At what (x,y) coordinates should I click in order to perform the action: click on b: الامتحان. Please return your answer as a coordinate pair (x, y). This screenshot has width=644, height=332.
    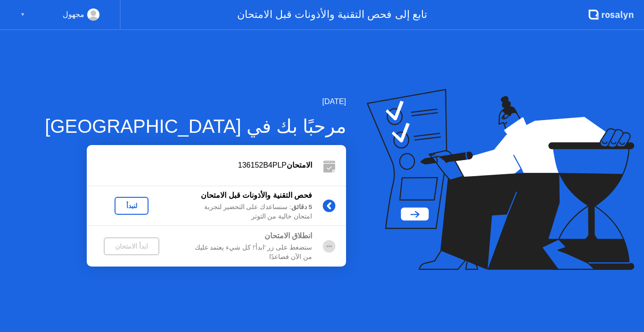
    Looking at the image, I should click on (299, 165).